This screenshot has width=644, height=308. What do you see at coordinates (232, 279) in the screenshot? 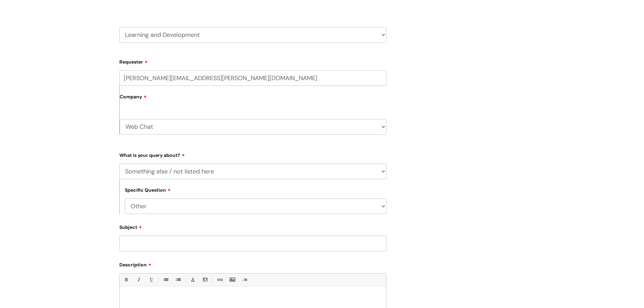
I see `a: Insert Image...` at bounding box center [232, 279].